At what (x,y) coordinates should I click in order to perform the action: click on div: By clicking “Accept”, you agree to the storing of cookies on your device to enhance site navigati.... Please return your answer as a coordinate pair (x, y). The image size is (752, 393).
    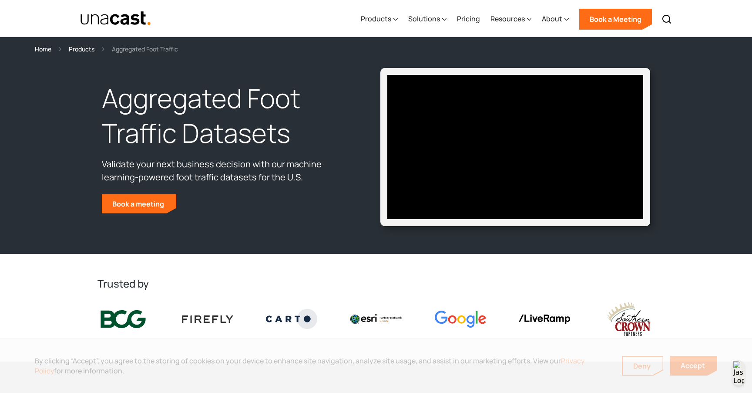
    Looking at the image, I should click on (322, 365).